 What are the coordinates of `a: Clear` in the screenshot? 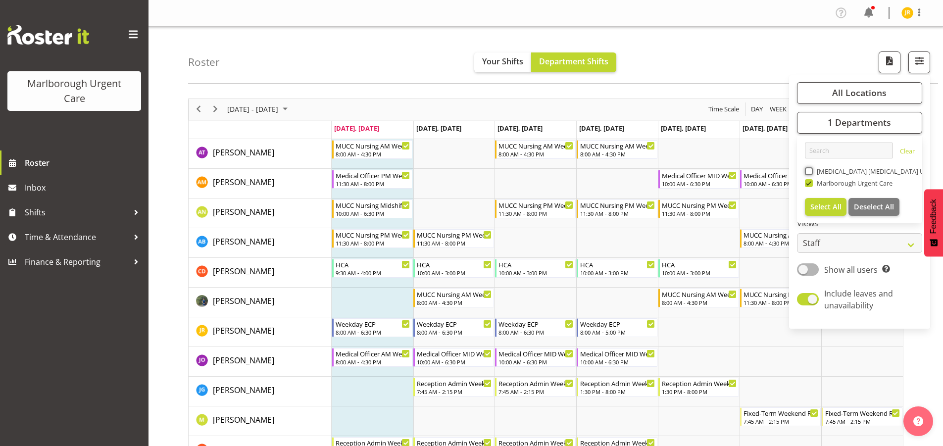 It's located at (907, 152).